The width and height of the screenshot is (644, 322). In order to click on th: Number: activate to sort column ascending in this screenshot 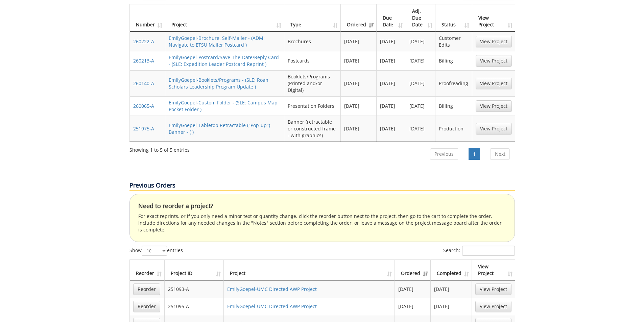, I will do `click(148, 18)`.